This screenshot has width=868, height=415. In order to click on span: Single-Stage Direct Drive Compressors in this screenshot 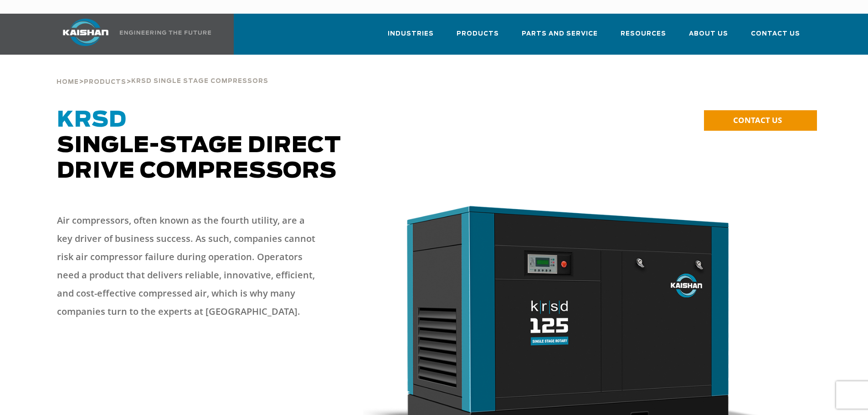, I will do `click(199, 146)`.